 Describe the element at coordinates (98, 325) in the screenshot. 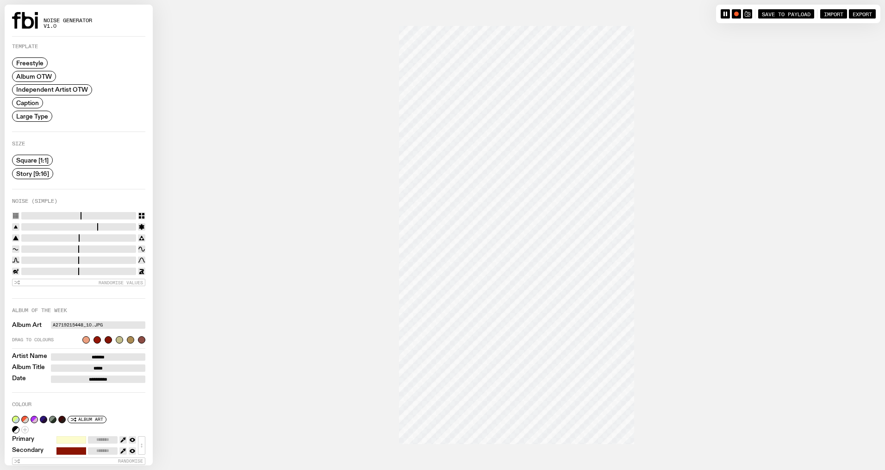

I see `label: a2719215448_10.jpg` at that location.